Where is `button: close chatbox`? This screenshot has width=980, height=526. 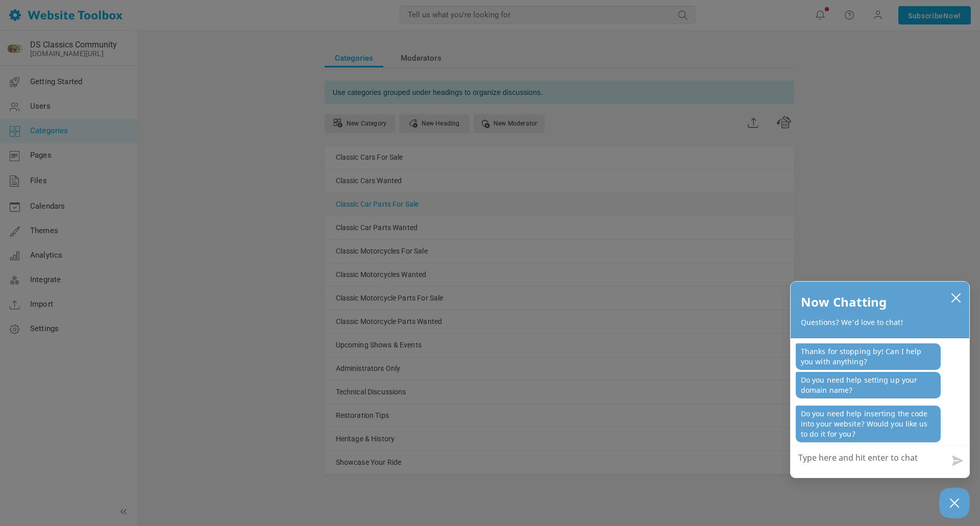 button: close chatbox is located at coordinates (956, 297).